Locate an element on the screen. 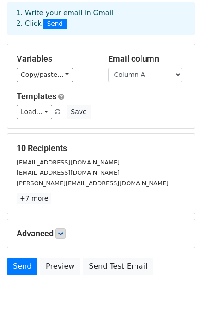  div: Chat Widget is located at coordinates (179, 293).